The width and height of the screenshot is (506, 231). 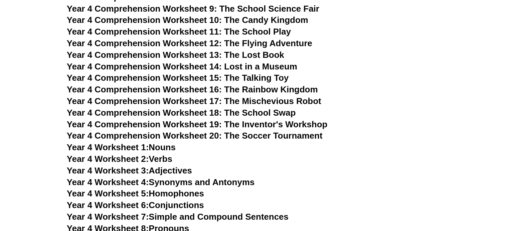 What do you see at coordinates (181, 113) in the screenshot?
I see `a: Year 4 Comprehension Worksheet 18: The School Swap` at bounding box center [181, 113].